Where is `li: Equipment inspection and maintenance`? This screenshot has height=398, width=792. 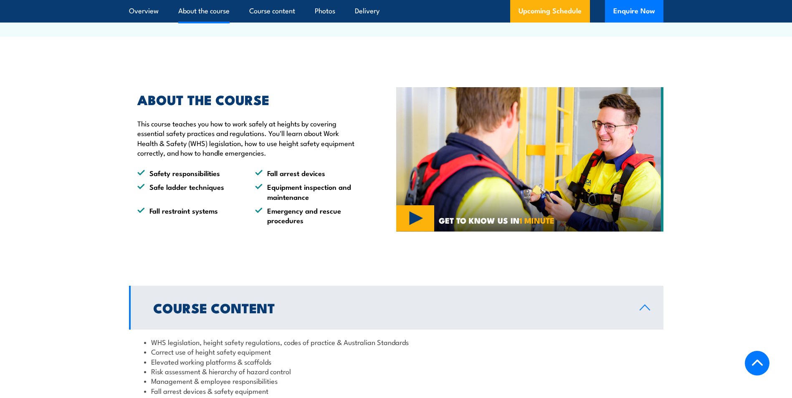 li: Equipment inspection and maintenance is located at coordinates (306, 192).